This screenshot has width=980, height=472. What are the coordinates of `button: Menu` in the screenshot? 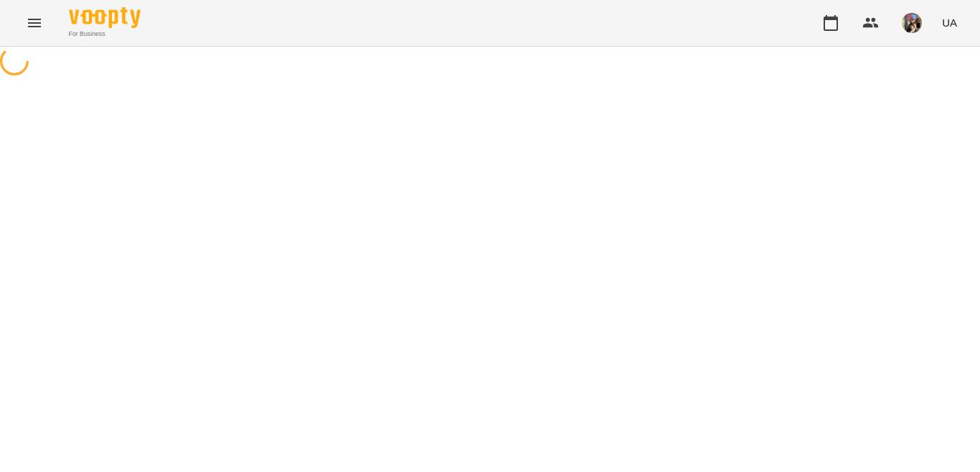 It's located at (34, 23).